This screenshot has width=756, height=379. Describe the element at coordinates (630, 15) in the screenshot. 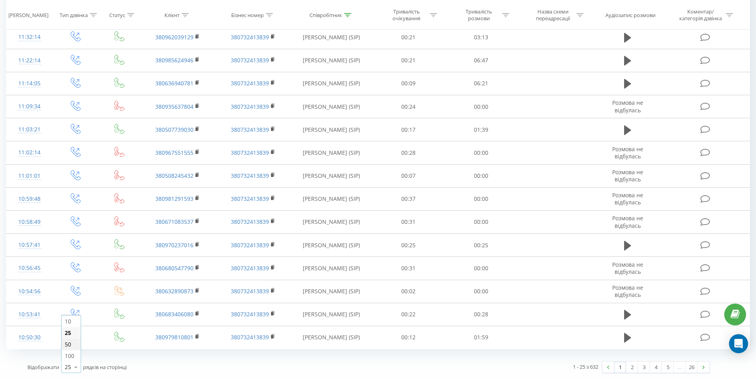

I see `div: Аудіозапис розмови` at that location.